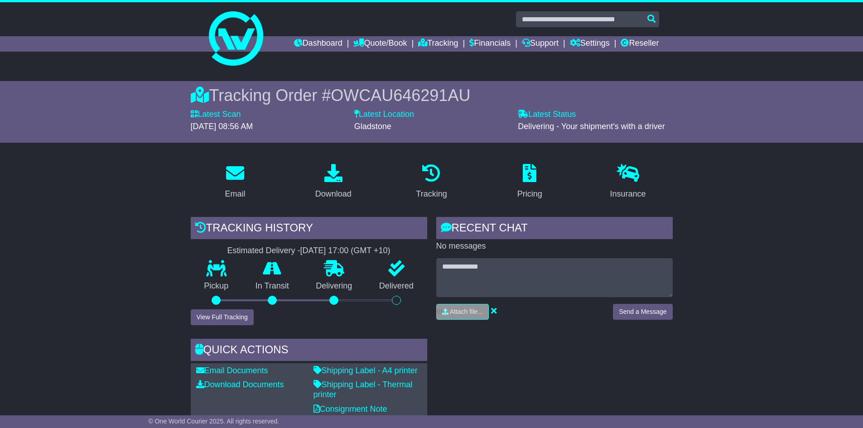  I want to click on a: Pricing, so click(529, 182).